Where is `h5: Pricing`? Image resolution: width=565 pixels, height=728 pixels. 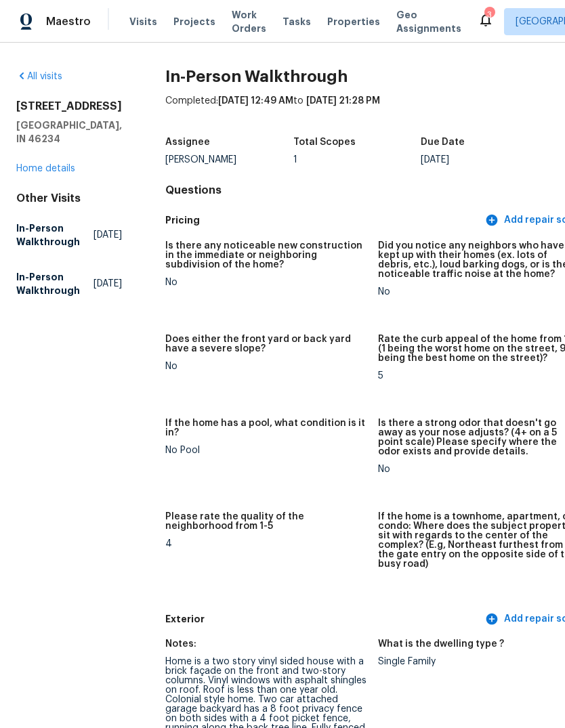 h5: Pricing is located at coordinates (324, 220).